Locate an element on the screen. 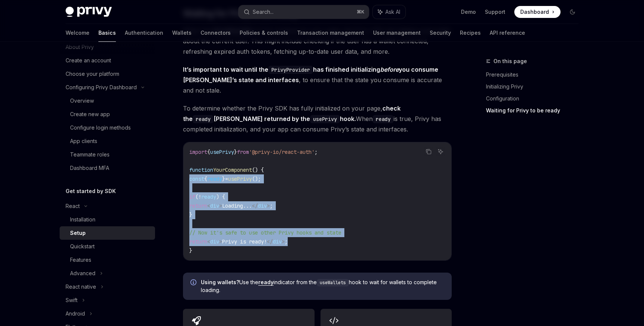 This screenshot has width=644, height=326. button: Toggle dark mode is located at coordinates (573, 12).